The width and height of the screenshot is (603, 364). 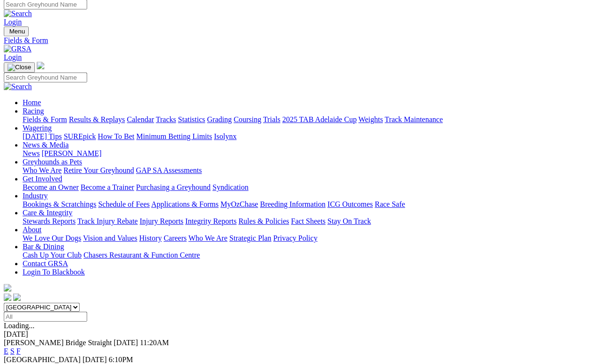 I want to click on img: GRSA, so click(x=17, y=49).